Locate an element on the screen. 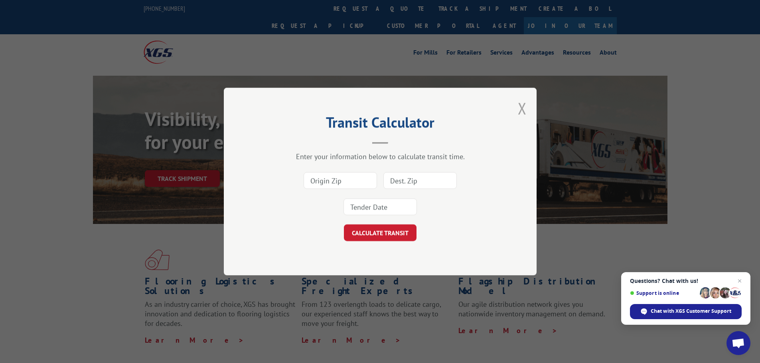 The image size is (760, 363). span: Support is online is located at coordinates (663, 293).